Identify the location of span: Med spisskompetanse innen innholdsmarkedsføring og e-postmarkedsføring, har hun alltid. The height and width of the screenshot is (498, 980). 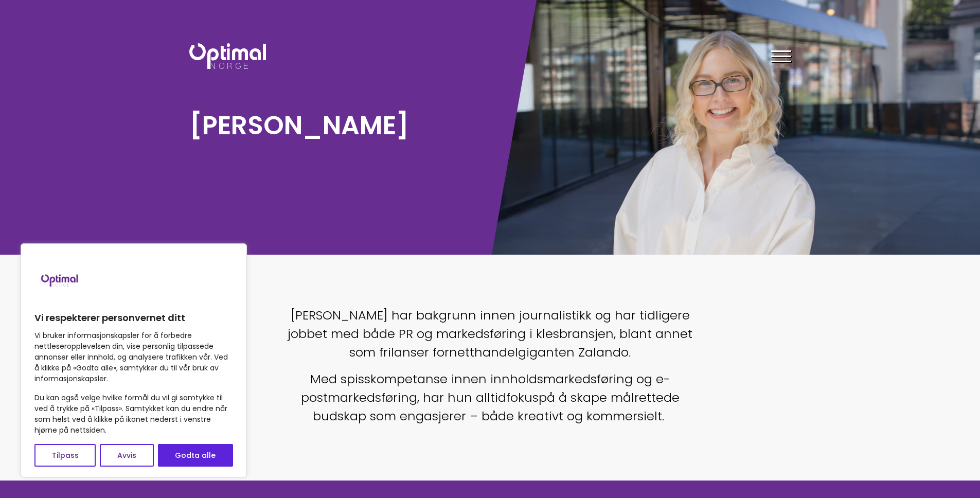
(486, 388).